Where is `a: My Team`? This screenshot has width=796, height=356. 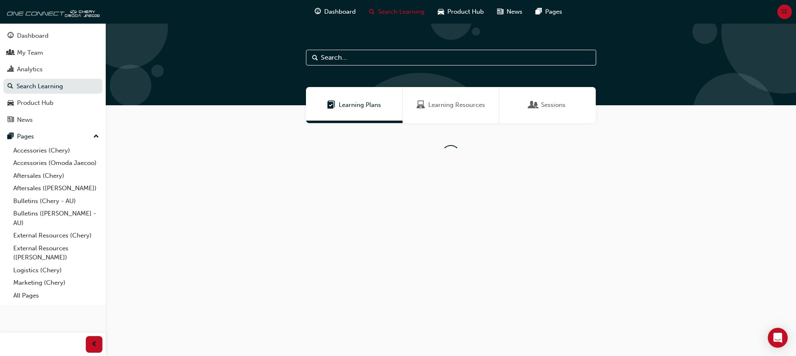 a: My Team is located at coordinates (53, 53).